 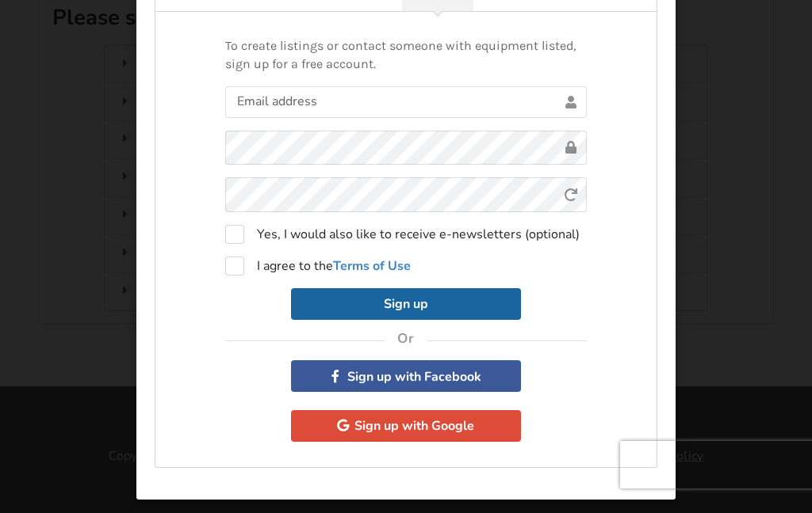 What do you see at coordinates (406, 55) in the screenshot?
I see `p: To create listings or contact someone with equipment listed, sign up for a free account.` at bounding box center [406, 55].